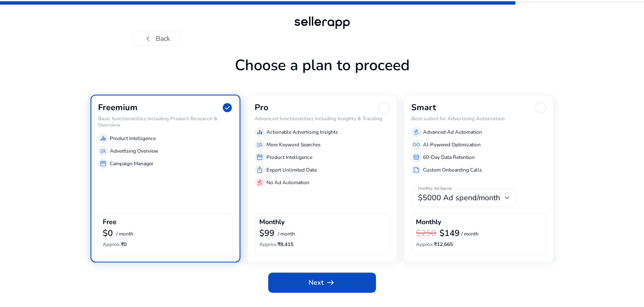 This screenshot has width=644, height=307. What do you see at coordinates (424, 107) in the screenshot?
I see `h3: Smart` at bounding box center [424, 107].